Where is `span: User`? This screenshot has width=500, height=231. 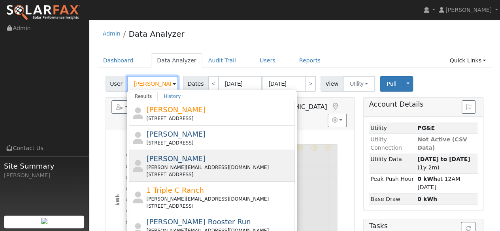
span: User is located at coordinates (116, 84).